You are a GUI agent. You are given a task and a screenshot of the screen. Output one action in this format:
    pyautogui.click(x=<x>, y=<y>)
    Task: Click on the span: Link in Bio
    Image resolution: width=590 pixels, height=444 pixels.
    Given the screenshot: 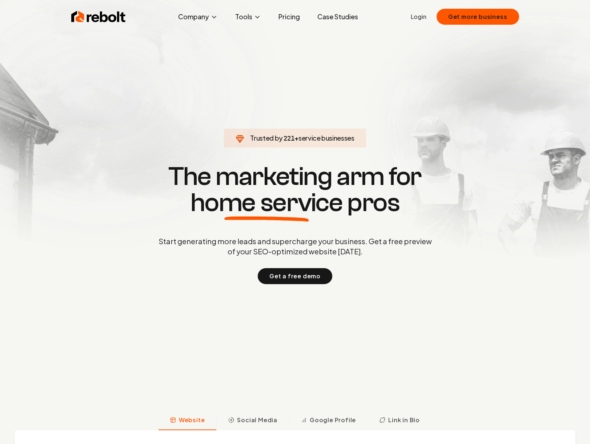 What is the action you would take?
    pyautogui.click(x=404, y=420)
    